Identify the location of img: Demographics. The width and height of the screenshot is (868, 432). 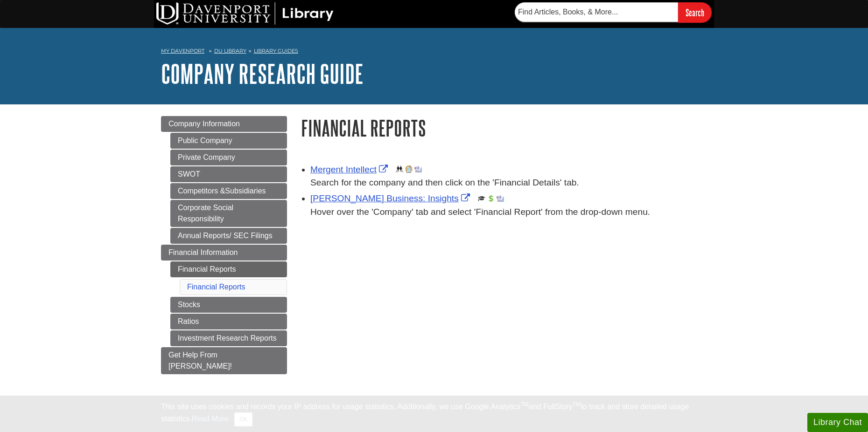
(399, 169).